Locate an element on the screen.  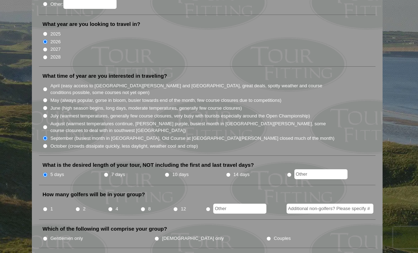
label: June (high season begins, long days, moderate temperatures, generally few course closures) is located at coordinates (146, 108).